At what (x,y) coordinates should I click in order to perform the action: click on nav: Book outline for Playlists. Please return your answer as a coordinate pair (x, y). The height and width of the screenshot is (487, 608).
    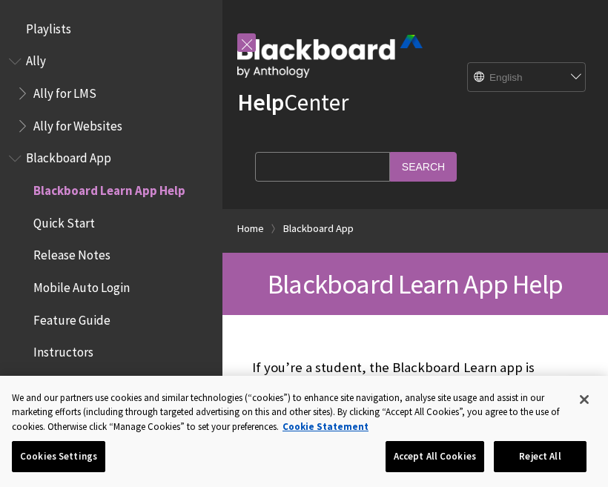
    Looking at the image, I should click on (111, 29).